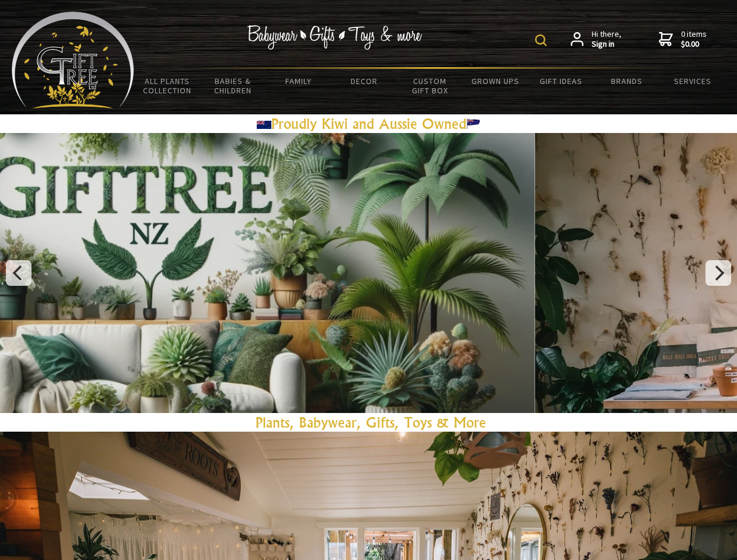 This screenshot has width=737, height=560. Describe the element at coordinates (167, 86) in the screenshot. I see `a: All Plants Collection` at that location.